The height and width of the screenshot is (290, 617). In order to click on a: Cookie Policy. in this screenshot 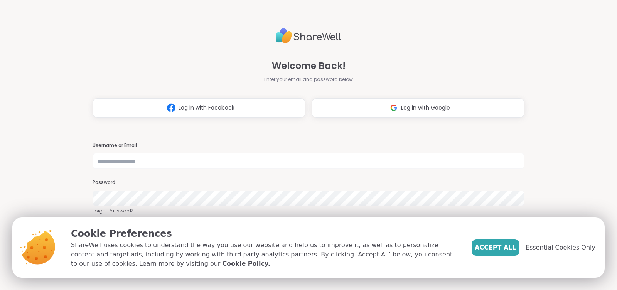, I will do `click(246, 264)`.